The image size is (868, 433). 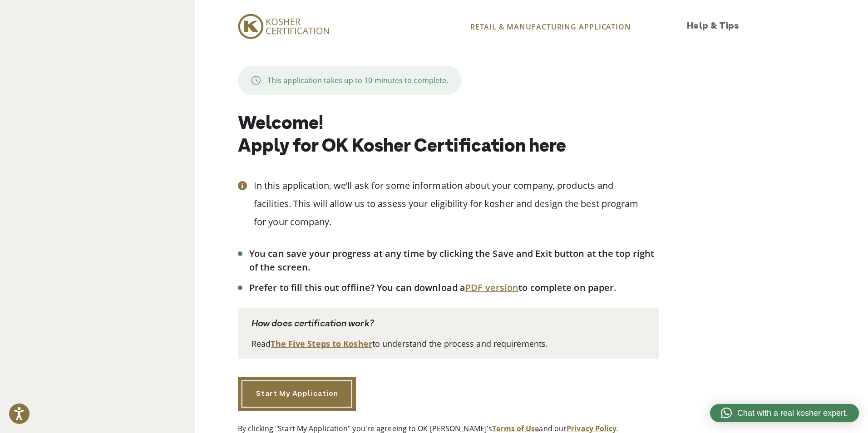 I want to click on h1: Welcome! Apply for OK Kosher Certification here, so click(x=449, y=135).